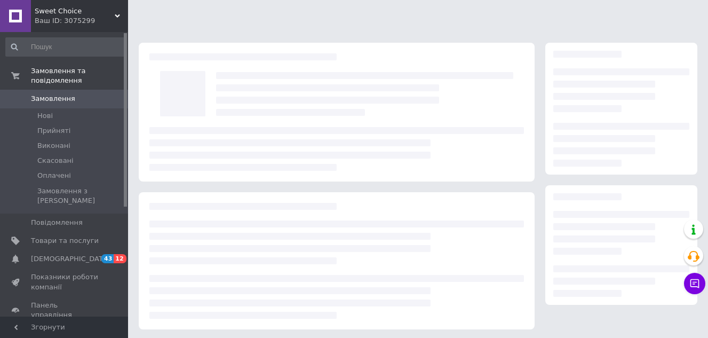  What do you see at coordinates (57, 223) in the screenshot?
I see `span: Повідомлення` at bounding box center [57, 223].